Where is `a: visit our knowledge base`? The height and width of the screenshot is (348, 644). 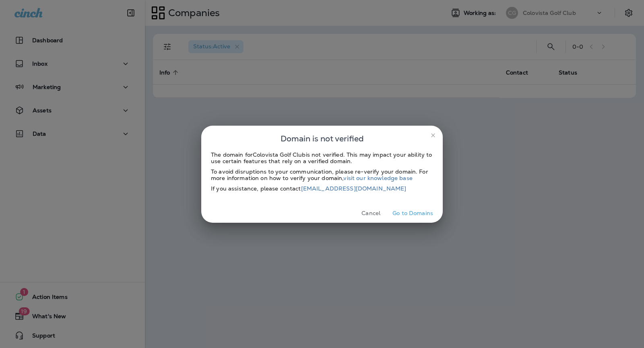
a: visit our knowledge base is located at coordinates (378, 178).